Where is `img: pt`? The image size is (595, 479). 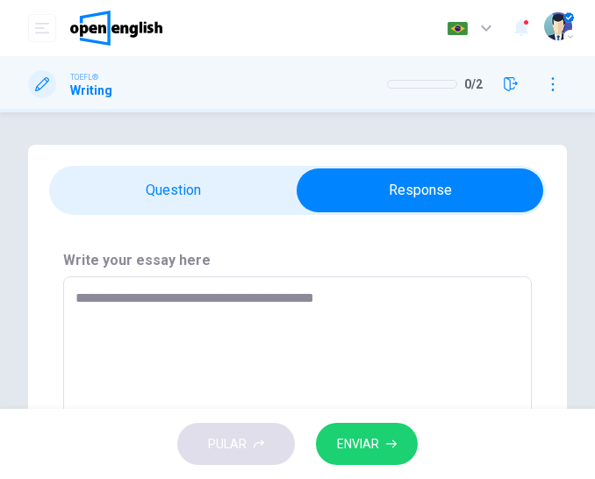 img: pt is located at coordinates (457, 28).